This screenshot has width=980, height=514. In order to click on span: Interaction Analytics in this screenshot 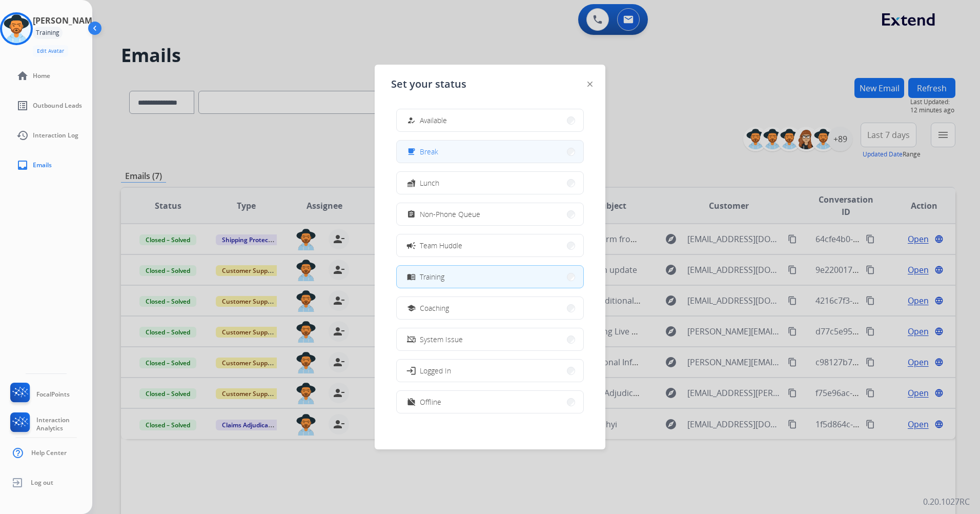, I will do `click(64, 424)`.